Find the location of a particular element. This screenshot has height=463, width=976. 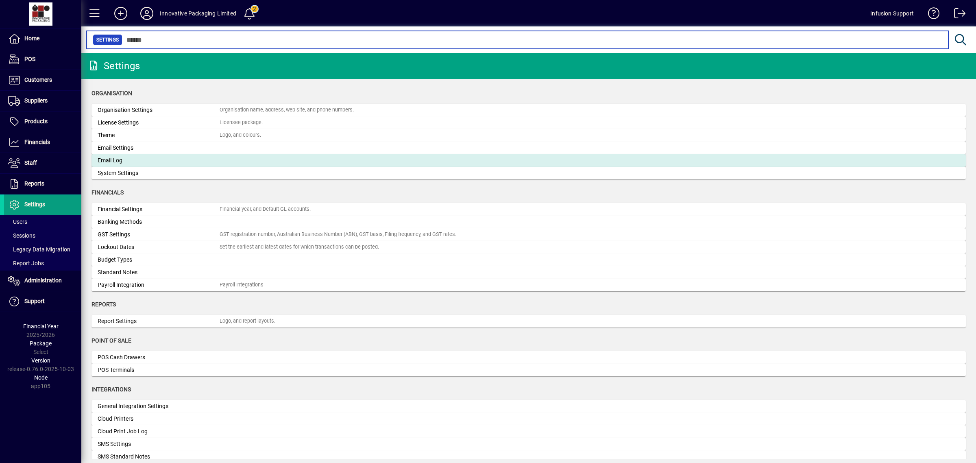

div: General Integration Settings is located at coordinates (159, 406).